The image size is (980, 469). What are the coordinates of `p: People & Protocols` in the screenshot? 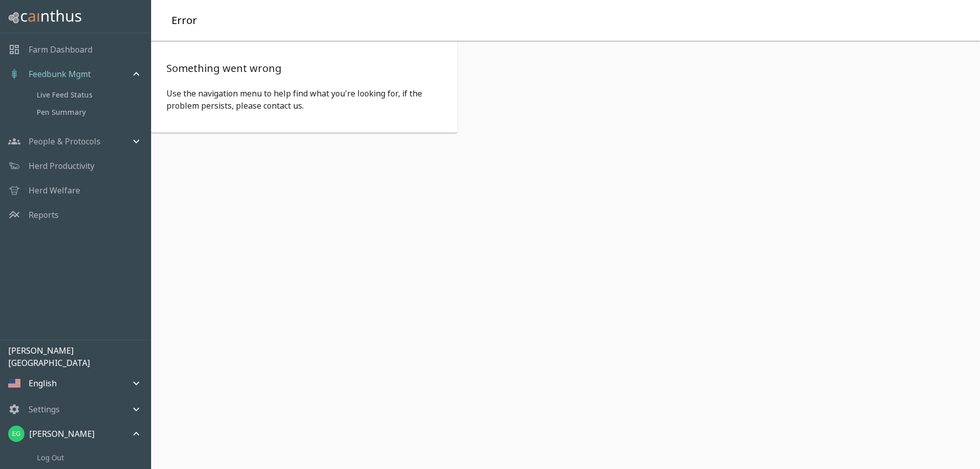 It's located at (64, 141).